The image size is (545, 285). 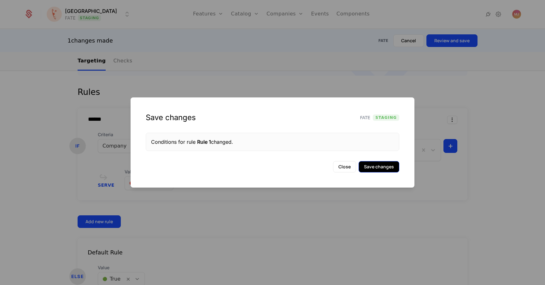 I want to click on span: Rule 1, so click(x=204, y=142).